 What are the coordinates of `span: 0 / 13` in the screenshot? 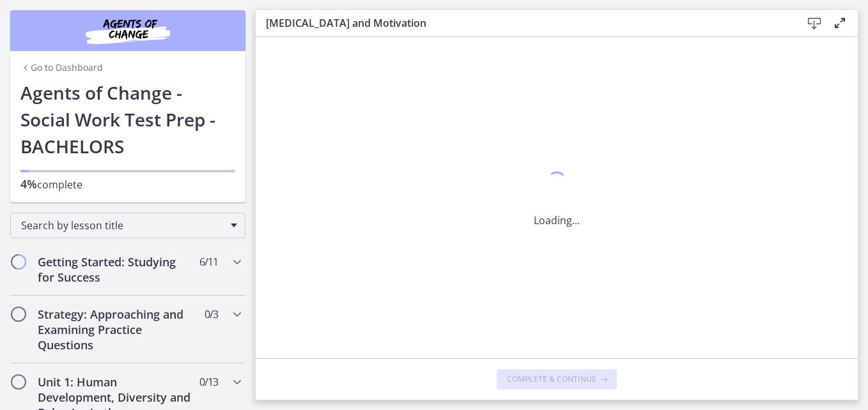 It's located at (208, 382).